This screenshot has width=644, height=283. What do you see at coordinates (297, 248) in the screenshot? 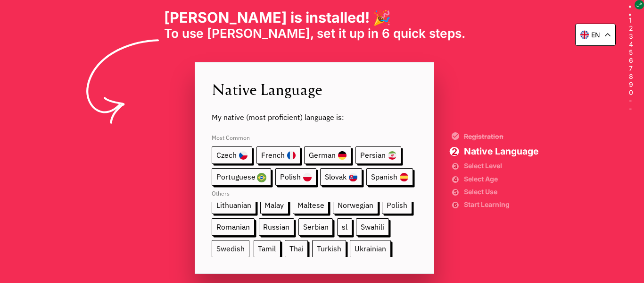
I see `span: Thai` at bounding box center [297, 248].